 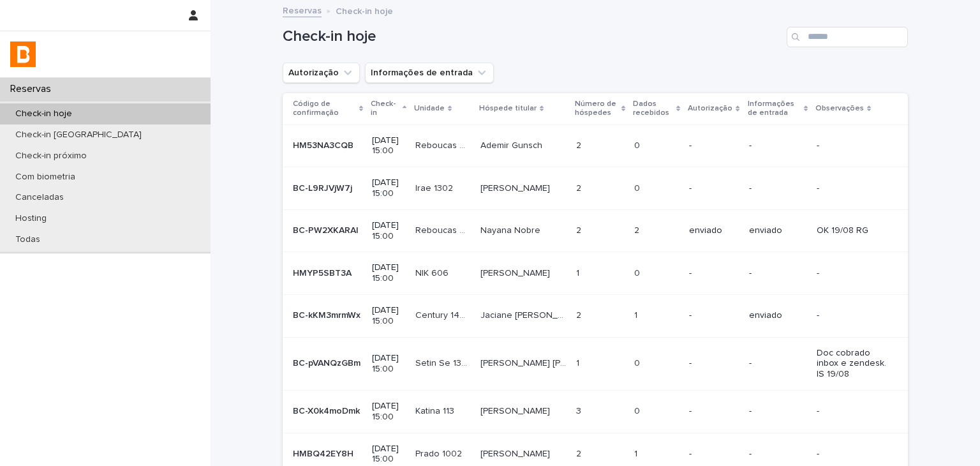 What do you see at coordinates (39, 197) in the screenshot?
I see `p: Canceladas` at bounding box center [39, 197].